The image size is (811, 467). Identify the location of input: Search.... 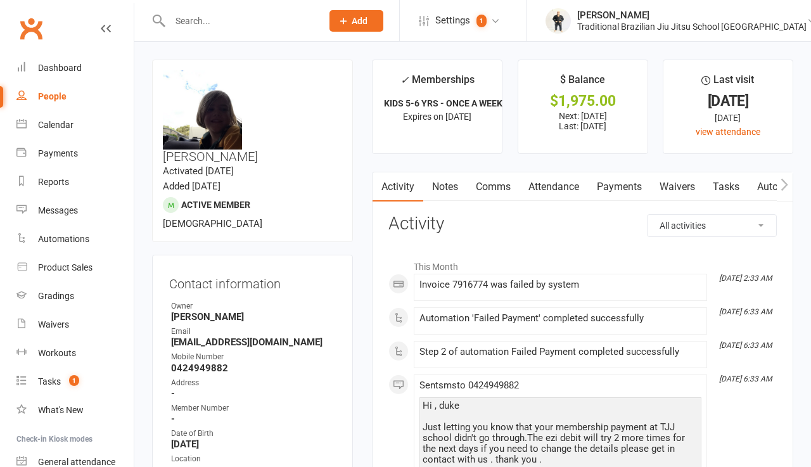
(240, 21).